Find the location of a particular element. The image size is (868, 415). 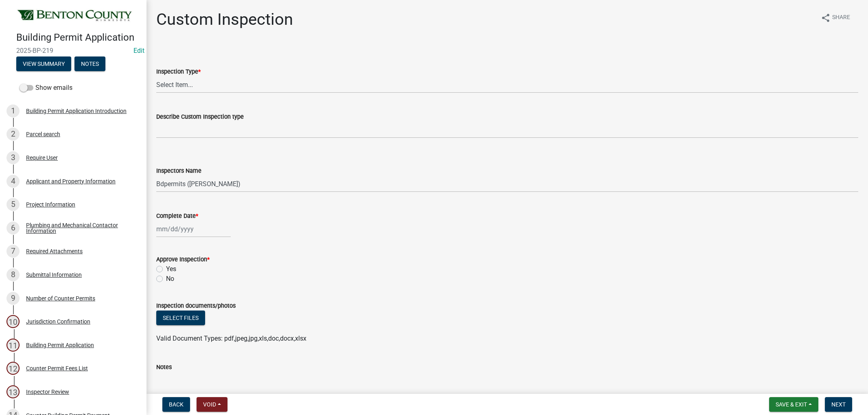

label: Inspection Type is located at coordinates (178, 72).